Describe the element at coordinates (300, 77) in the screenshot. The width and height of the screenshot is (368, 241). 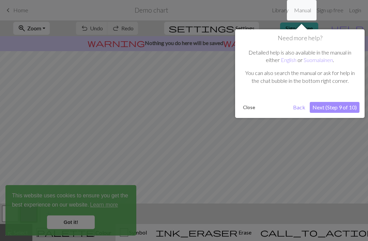
I see `p: You can also search the manual or ask for help in the chat bubble in the bottom right corner.` at that location.